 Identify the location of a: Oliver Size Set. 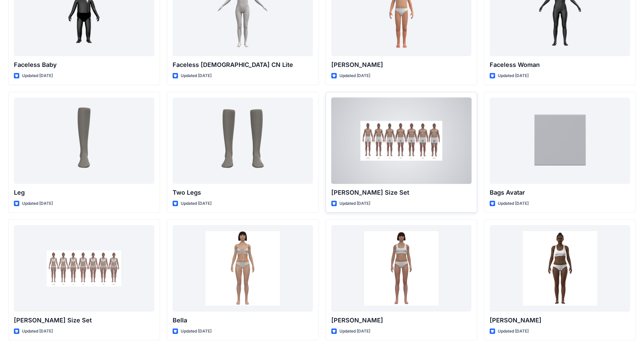
(402, 141).